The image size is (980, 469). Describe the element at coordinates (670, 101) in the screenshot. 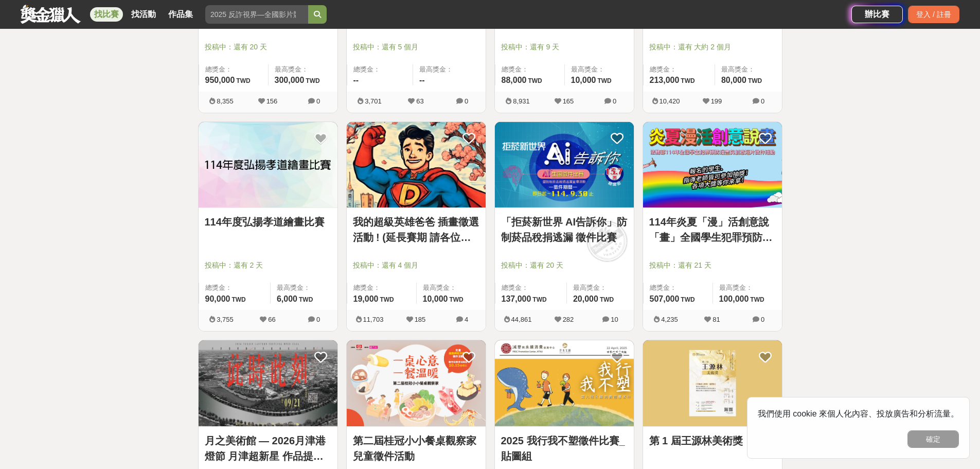

I see `span: 10,420` at that location.